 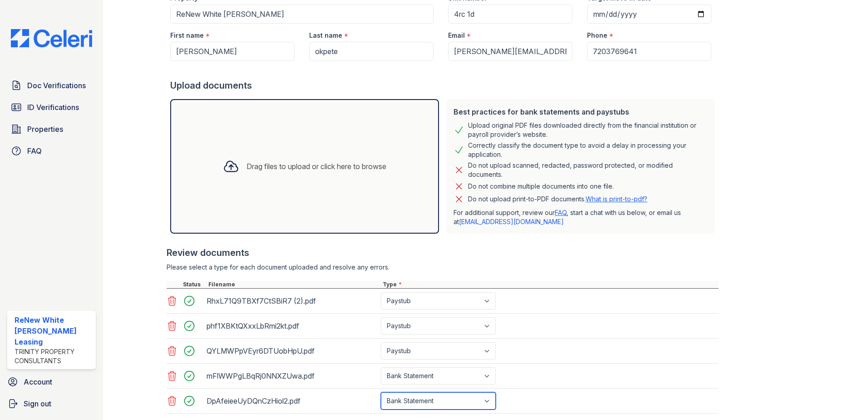 What do you see at coordinates (443, 252) in the screenshot?
I see `div: Review documents` at bounding box center [443, 252].